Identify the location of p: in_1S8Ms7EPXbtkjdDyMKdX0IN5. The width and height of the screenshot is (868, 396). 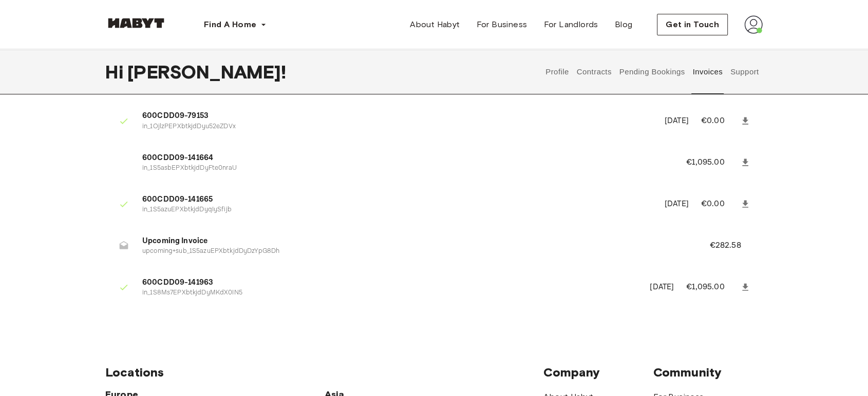
(390, 293).